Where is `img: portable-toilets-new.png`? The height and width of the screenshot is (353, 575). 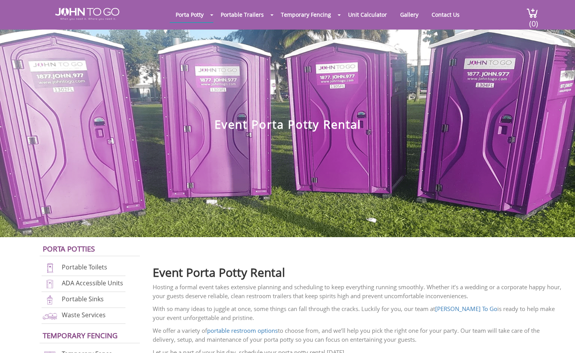
img: portable-toilets-new.png is located at coordinates (50, 268).